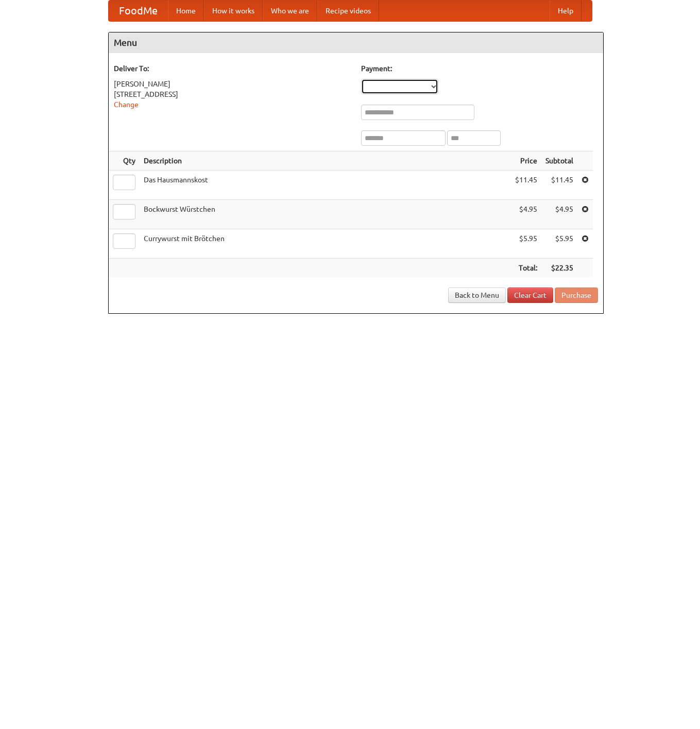  I want to click on th: Subtotal, so click(559, 161).